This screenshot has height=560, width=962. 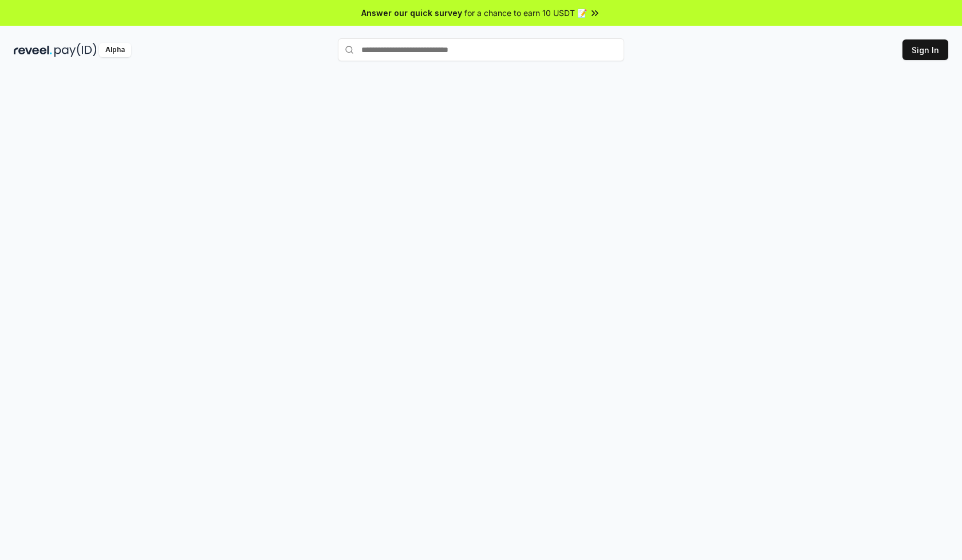 What do you see at coordinates (33, 50) in the screenshot?
I see `img: reveel_dark` at bounding box center [33, 50].